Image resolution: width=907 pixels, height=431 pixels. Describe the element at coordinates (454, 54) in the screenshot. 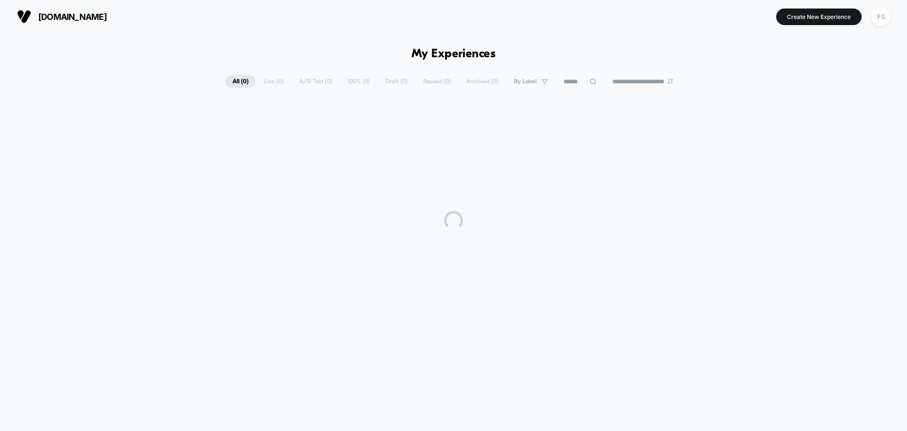

I see `h1: My Experiences` at that location.